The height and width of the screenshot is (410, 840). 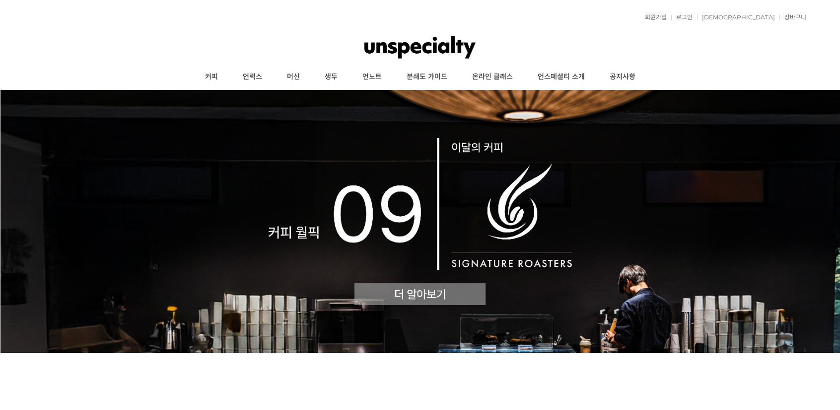 What do you see at coordinates (793, 17) in the screenshot?
I see `a: 장바구니` at bounding box center [793, 17].